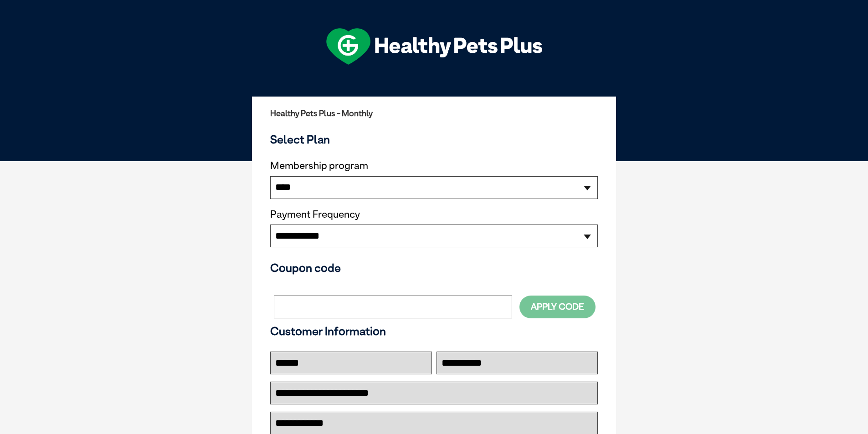 Image resolution: width=868 pixels, height=434 pixels. Describe the element at coordinates (315, 215) in the screenshot. I see `label: Payment Frequency` at that location.